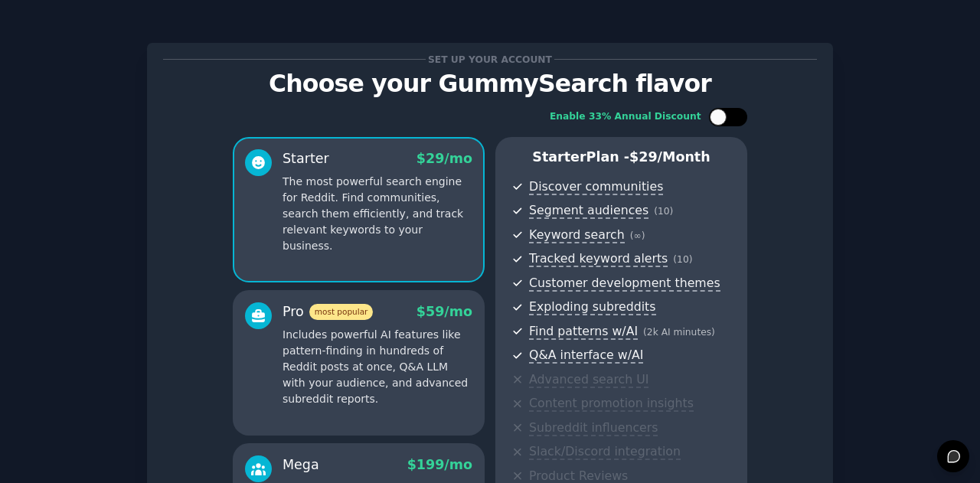 This screenshot has width=980, height=483. Describe the element at coordinates (490, 84) in the screenshot. I see `p: Choose your GummySearch flavor` at that location.